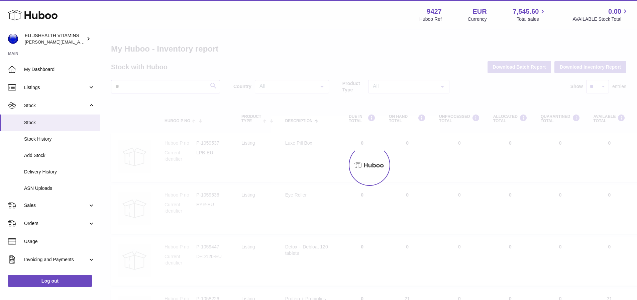 The height and width of the screenshot is (300, 637). Describe the element at coordinates (430, 19) in the screenshot. I see `div: Huboo Ref` at that location.